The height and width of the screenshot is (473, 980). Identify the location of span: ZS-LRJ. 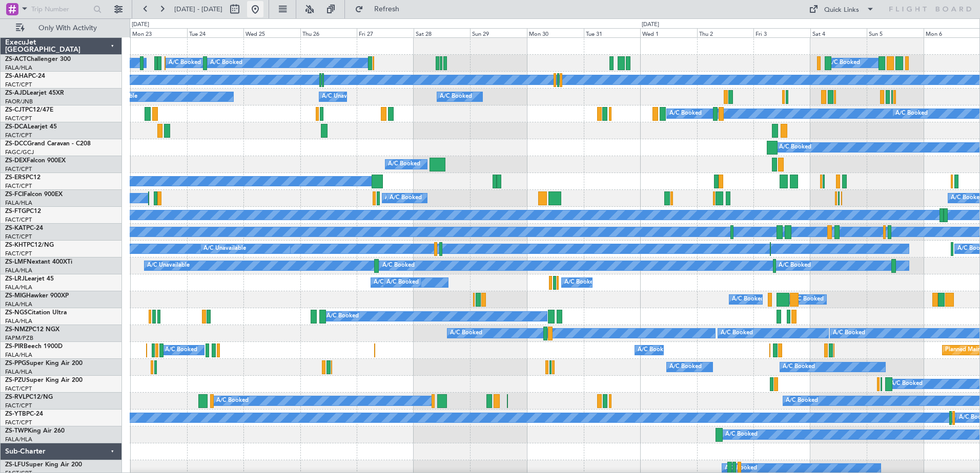
(15, 279).